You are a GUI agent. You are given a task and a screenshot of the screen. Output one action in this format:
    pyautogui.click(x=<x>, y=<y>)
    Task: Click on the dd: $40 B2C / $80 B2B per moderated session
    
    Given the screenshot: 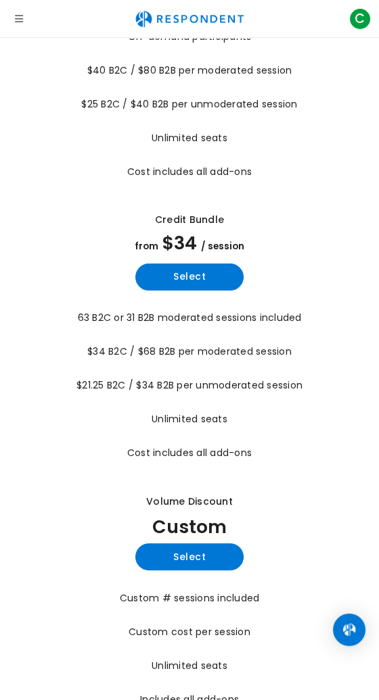 What is the action you would take?
    pyautogui.click(x=189, y=70)
    